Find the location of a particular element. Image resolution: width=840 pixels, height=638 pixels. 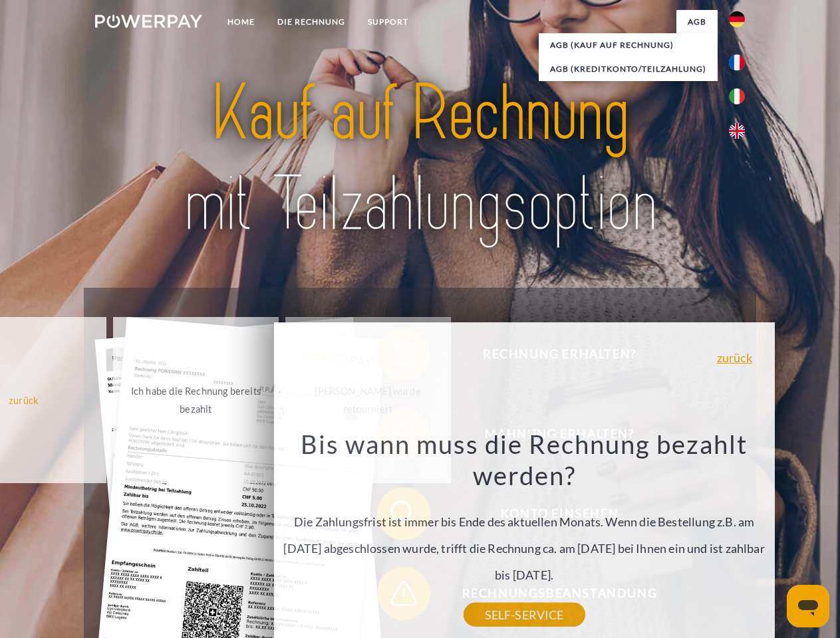

img: title-powerpay_de.svg is located at coordinates (420, 159).